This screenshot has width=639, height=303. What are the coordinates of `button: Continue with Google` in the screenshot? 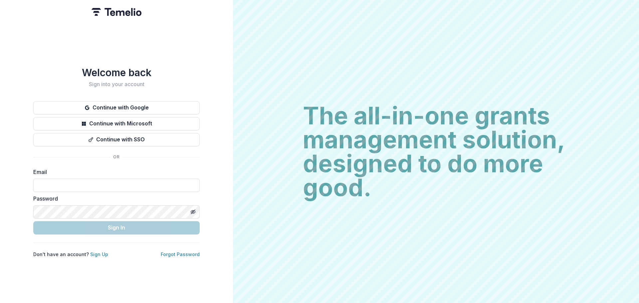 It's located at (116, 108).